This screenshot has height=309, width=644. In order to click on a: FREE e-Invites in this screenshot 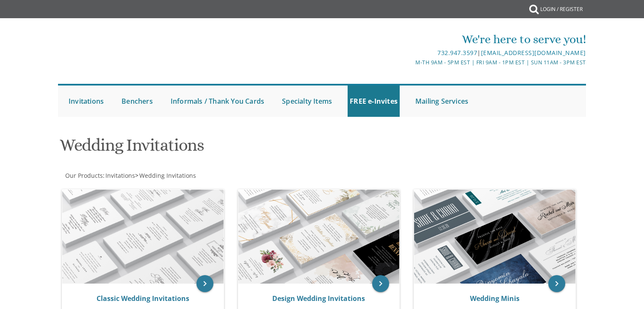, I will do `click(374, 101)`.